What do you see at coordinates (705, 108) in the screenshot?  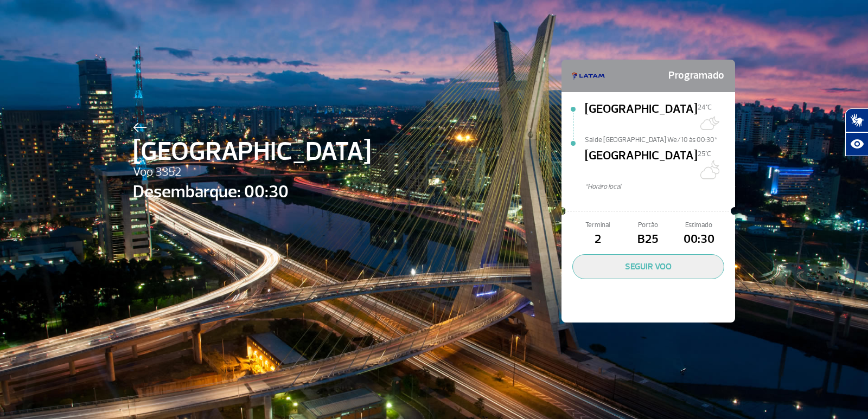 I see `span: 24°C` at bounding box center [705, 108].